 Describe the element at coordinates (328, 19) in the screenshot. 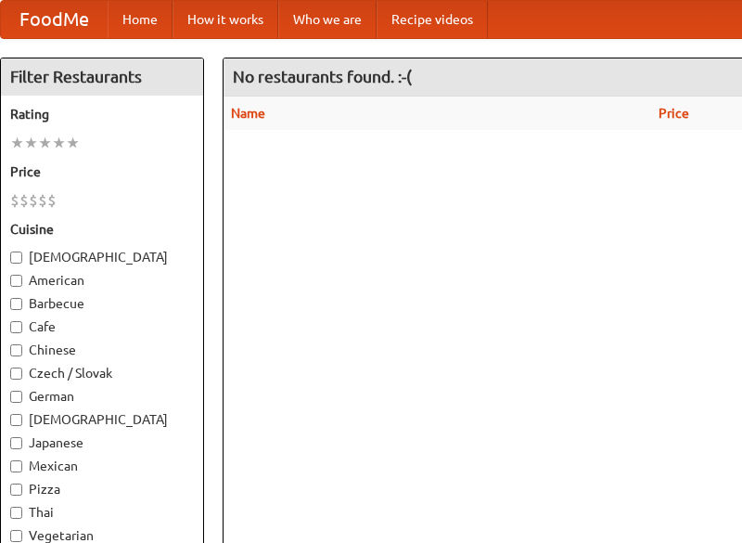

I see `a: Who we are` at that location.